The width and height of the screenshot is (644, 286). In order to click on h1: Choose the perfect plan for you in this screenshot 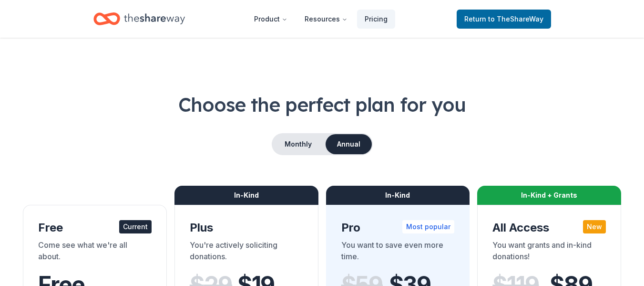, I will do `click(322, 105)`.